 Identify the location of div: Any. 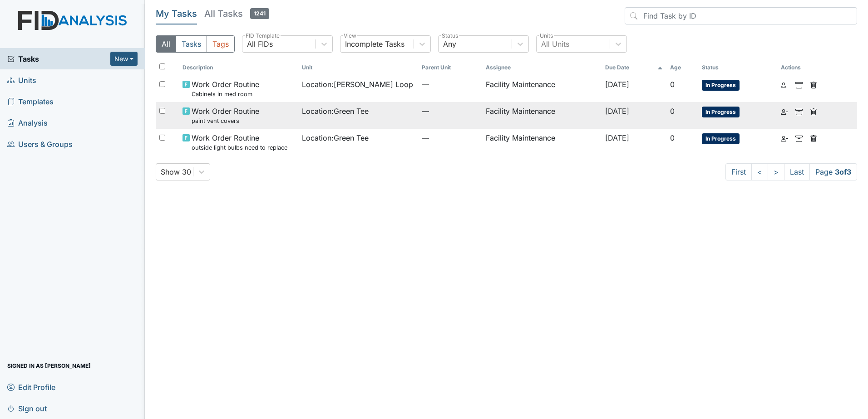
(449, 44).